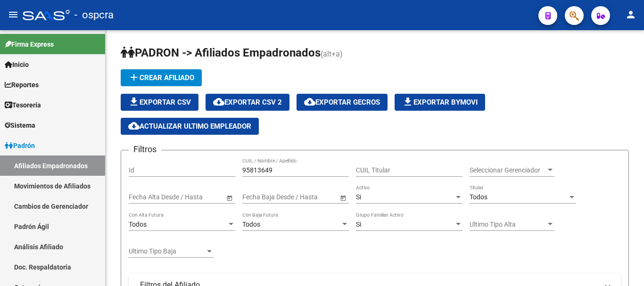 This screenshot has height=286, width=644. What do you see at coordinates (20, 125) in the screenshot?
I see `span: Sistema` at bounding box center [20, 125].